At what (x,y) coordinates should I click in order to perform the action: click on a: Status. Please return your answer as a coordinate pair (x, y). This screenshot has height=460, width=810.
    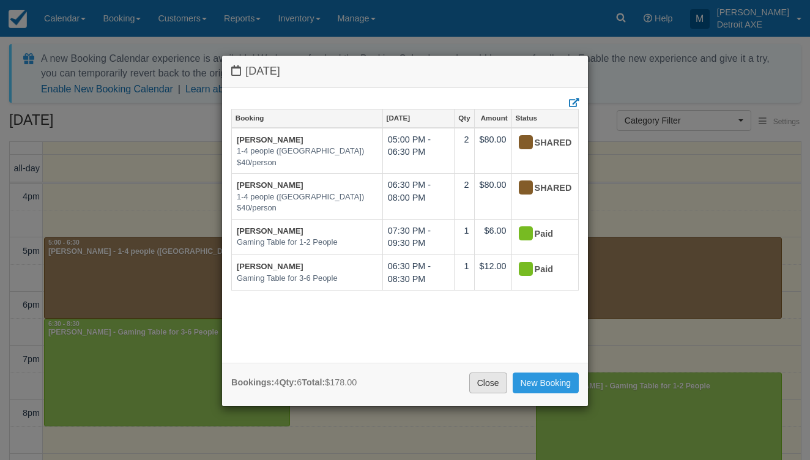
    Looking at the image, I should click on (545, 118).